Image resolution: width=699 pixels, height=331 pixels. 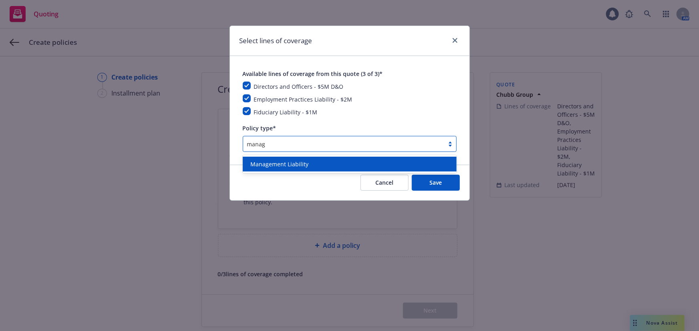 What do you see at coordinates (313, 74) in the screenshot?
I see `span: Available lines of coverage from this quote (3 of 3)*` at bounding box center [313, 74].